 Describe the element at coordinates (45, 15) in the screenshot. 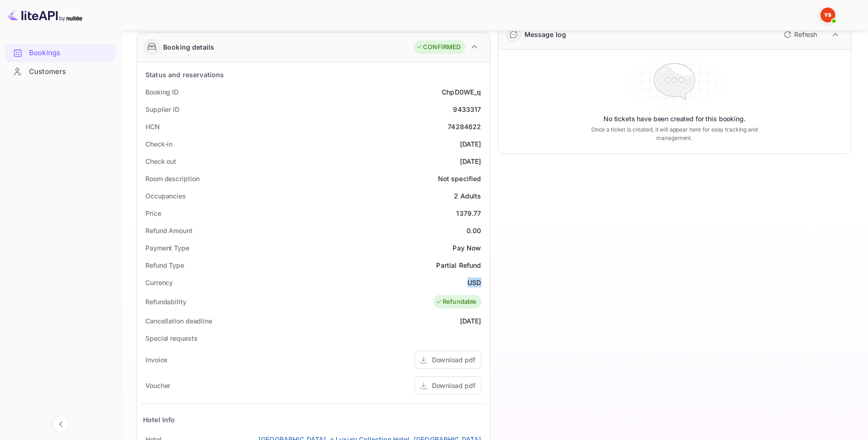

I see `img: LiteAPI logo` at that location.